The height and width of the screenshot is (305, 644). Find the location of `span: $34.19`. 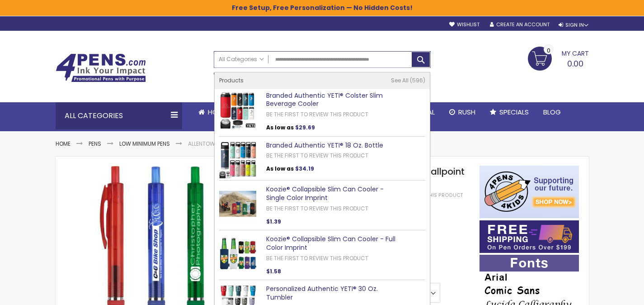

span: $34.19 is located at coordinates (305, 168).